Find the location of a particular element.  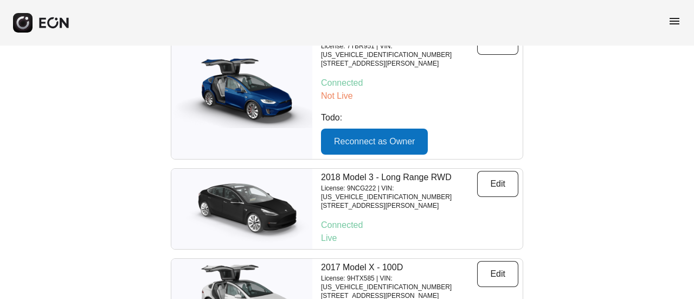

p: Todo: is located at coordinates (420, 118).